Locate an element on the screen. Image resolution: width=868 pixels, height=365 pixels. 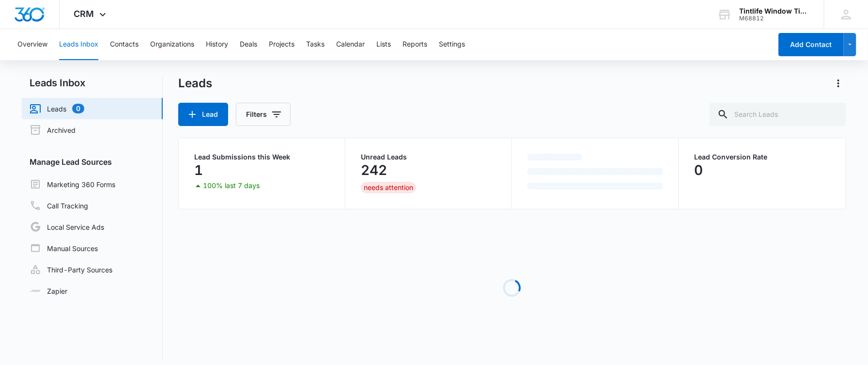
a: Manual Sources is located at coordinates (63, 248).